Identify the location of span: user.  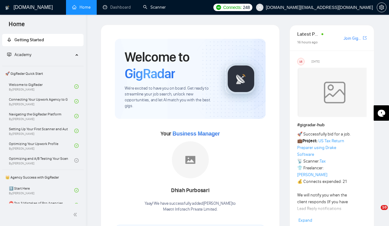
(260, 7).